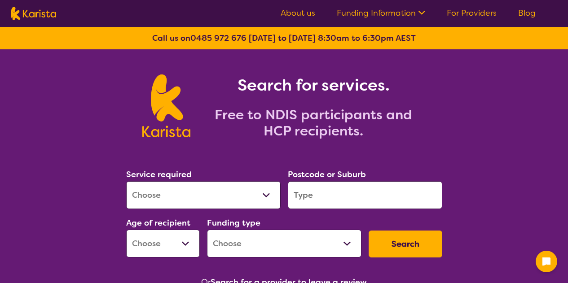 The height and width of the screenshot is (283, 568). Describe the element at coordinates (471, 13) in the screenshot. I see `a: For Providers` at that location.